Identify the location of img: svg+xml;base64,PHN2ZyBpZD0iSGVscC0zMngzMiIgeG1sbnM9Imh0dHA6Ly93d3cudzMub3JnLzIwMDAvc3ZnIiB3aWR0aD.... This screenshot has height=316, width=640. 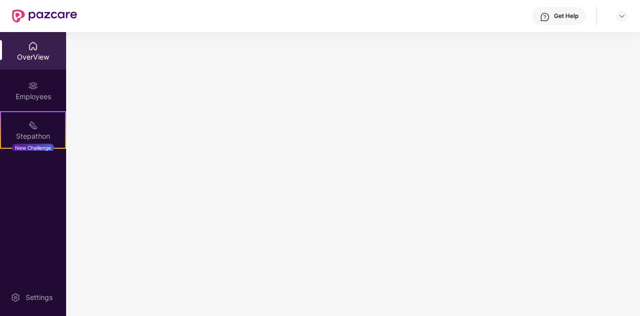
(545, 17).